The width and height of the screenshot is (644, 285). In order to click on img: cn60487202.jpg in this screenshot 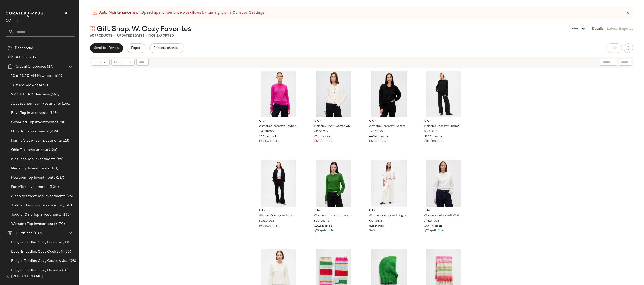, I will do `click(279, 94)`.